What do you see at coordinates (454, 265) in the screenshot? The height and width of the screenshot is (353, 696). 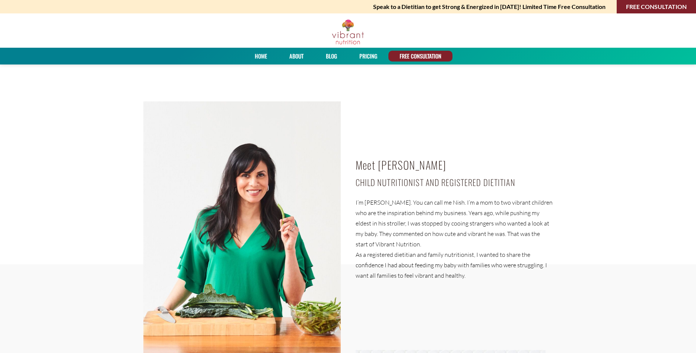 I see `p: As a registered dietitian and family nutritionist, I wanted to share the confidence I had about f...` at bounding box center [454, 265].